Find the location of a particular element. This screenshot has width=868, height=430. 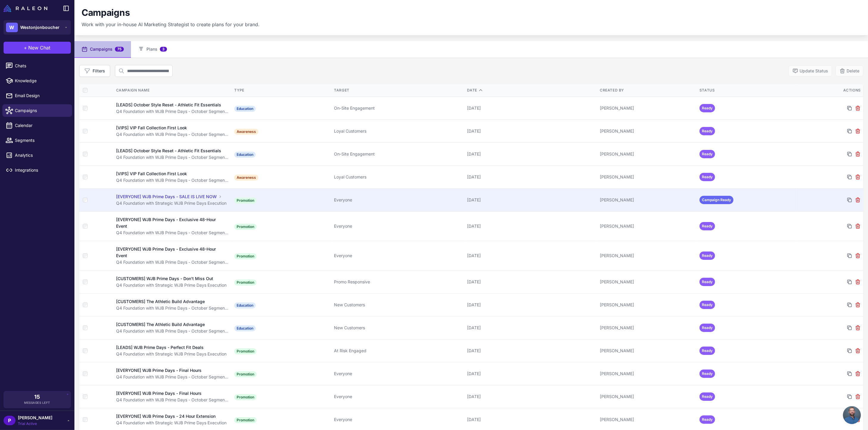

p: Work with your in-house AI Marketing Strategist to create plans for your brand. is located at coordinates (170, 25).